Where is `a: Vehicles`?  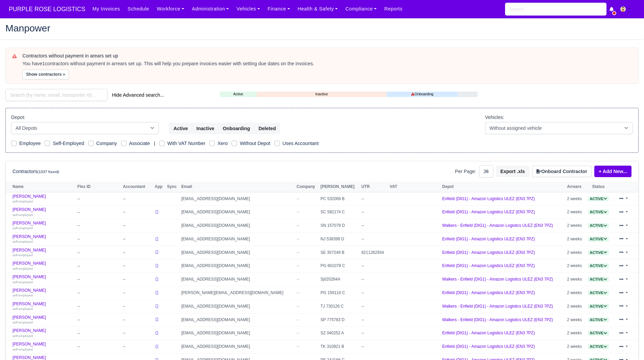
a: Vehicles is located at coordinates (249, 9).